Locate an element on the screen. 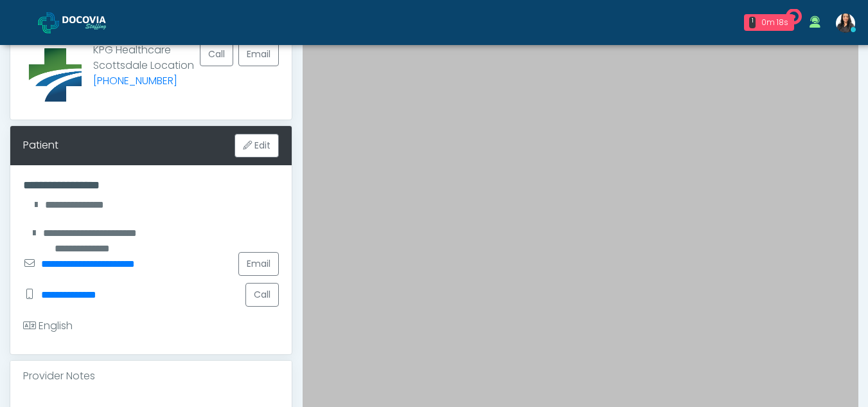  img: Provider image is located at coordinates (55, 74).